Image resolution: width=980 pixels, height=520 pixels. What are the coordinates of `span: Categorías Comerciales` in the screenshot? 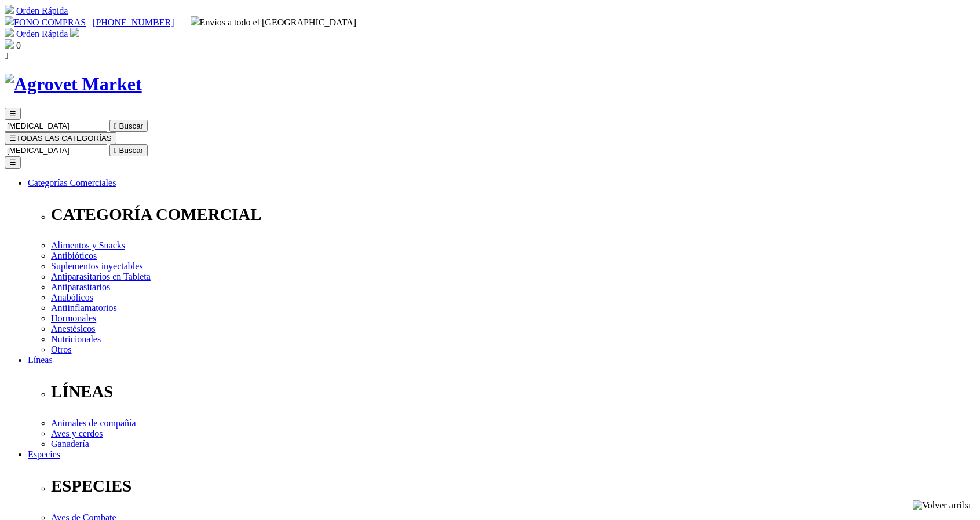 It's located at (72, 183).